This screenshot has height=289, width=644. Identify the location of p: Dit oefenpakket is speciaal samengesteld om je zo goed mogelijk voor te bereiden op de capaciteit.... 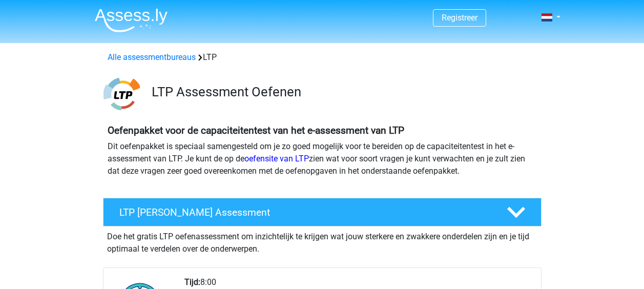
(323, 159).